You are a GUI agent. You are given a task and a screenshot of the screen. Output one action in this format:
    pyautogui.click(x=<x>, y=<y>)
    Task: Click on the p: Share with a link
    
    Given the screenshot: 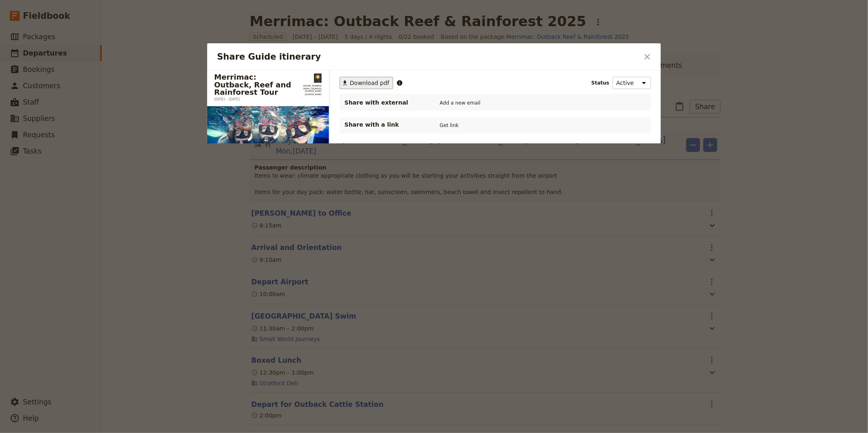 What is the action you would take?
    pyautogui.click(x=386, y=125)
    